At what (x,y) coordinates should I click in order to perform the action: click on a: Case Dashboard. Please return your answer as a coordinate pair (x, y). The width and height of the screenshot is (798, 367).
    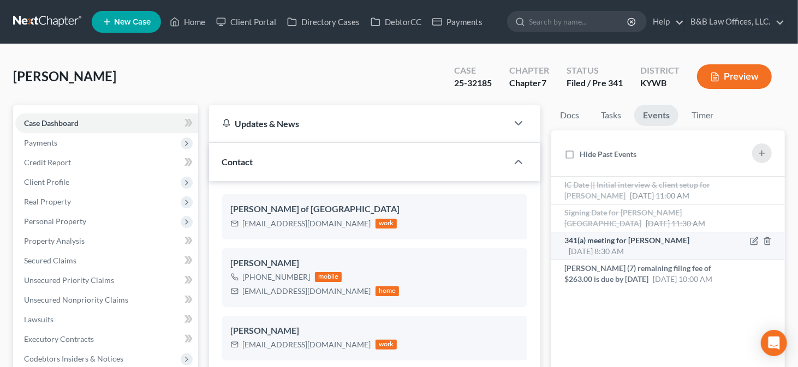
    Looking at the image, I should click on (106, 123).